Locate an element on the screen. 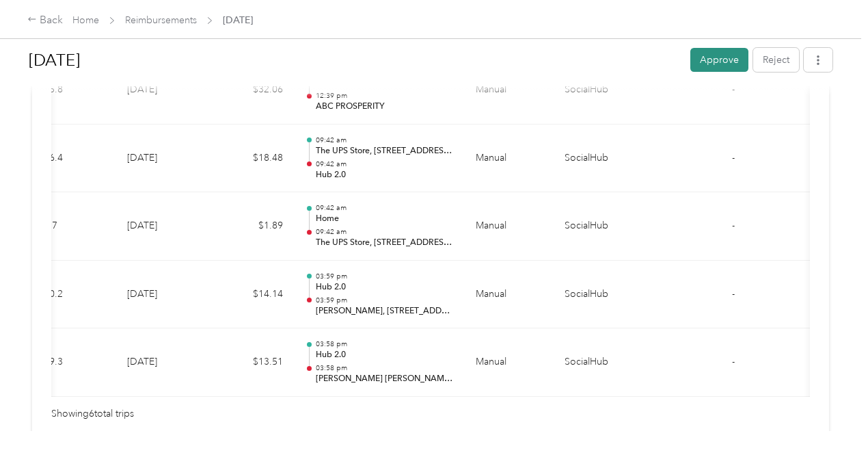 This screenshot has height=455, width=868. span: Showing 6 total trips is located at coordinates (92, 414).